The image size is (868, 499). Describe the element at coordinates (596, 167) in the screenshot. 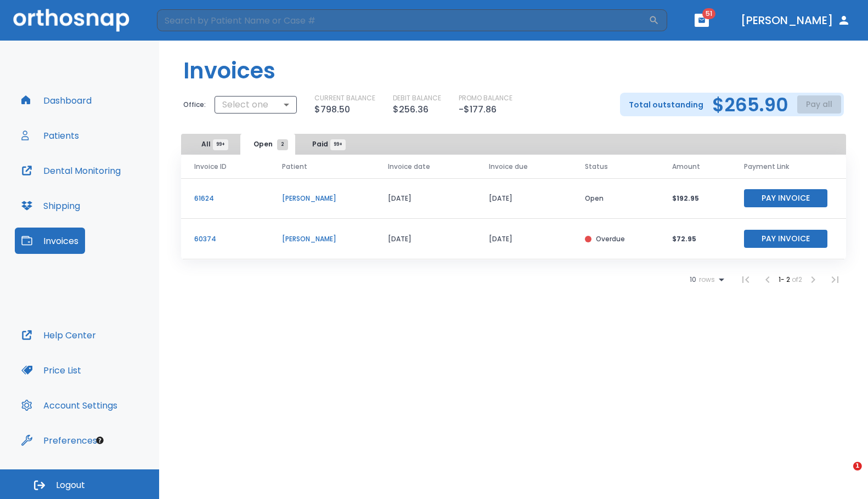

I see `span: Status` at that location.